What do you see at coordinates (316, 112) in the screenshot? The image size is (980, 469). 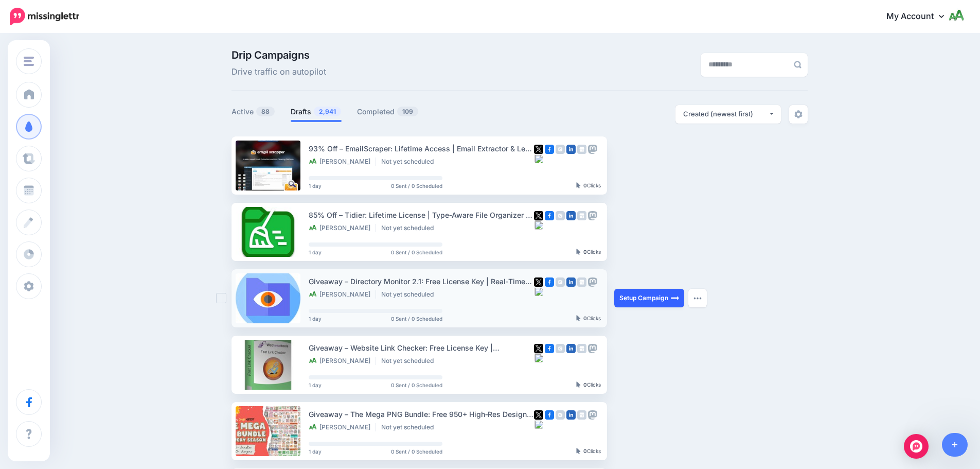 I see `a: Drafts2,941` at bounding box center [316, 112].